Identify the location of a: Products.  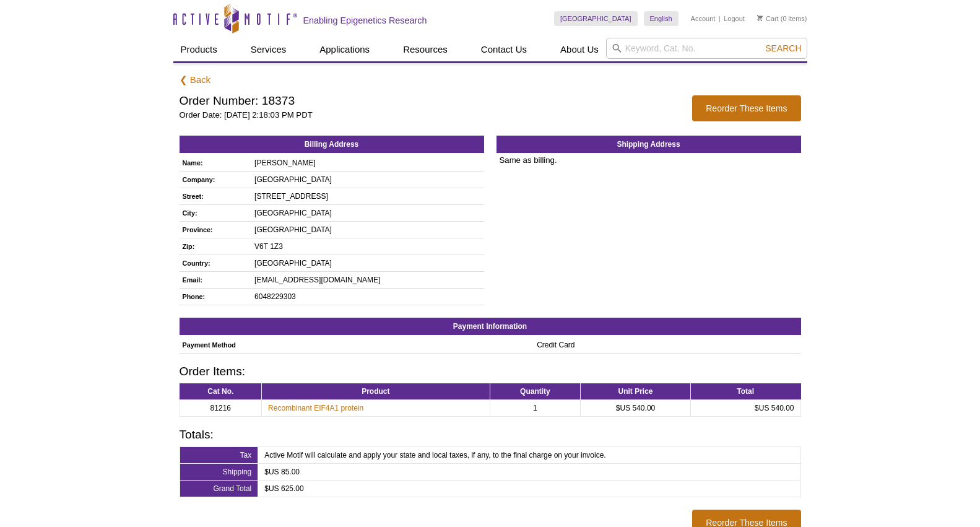
(198, 50).